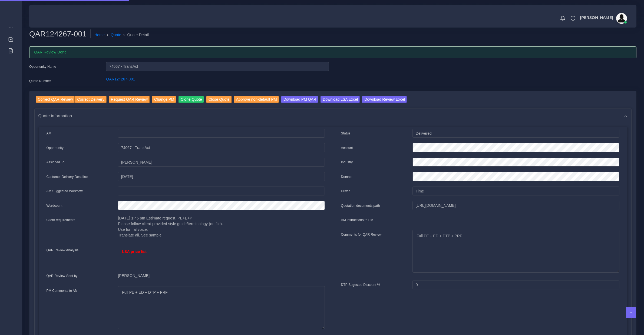 The width and height of the screenshot is (644, 335). What do you see at coordinates (164, 99) in the screenshot?
I see `input: Change PM` at bounding box center [164, 99].